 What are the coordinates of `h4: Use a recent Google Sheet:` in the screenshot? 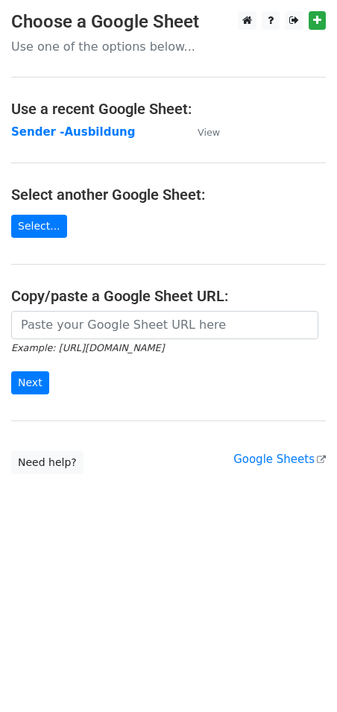 It's located at (169, 109).